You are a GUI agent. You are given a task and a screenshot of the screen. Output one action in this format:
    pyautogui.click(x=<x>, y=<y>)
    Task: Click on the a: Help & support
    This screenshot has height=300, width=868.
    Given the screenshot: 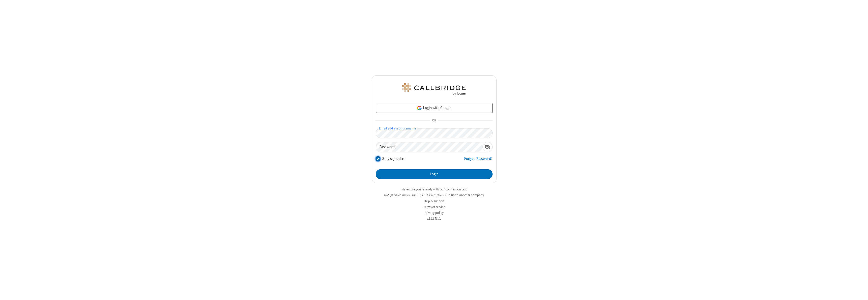 What is the action you would take?
    pyautogui.click(x=434, y=201)
    